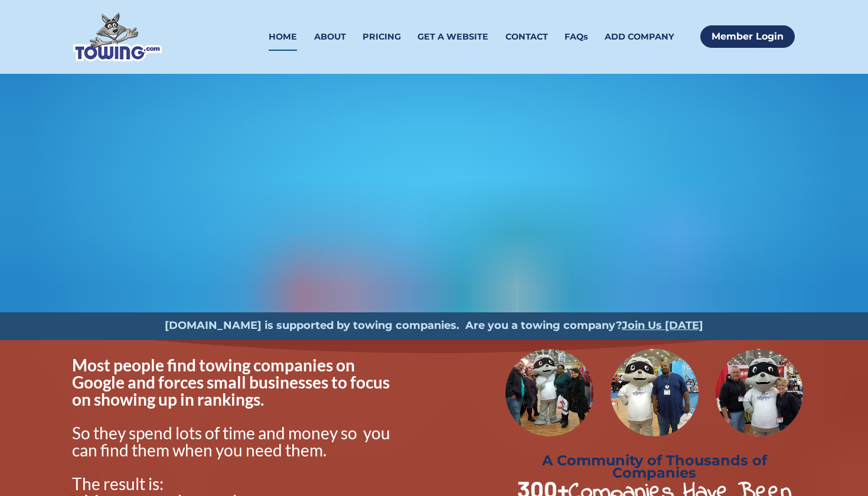 This screenshot has height=496, width=868. Describe the element at coordinates (657, 467) in the screenshot. I see `strong: A Community of Thousands of Companies` at that location.